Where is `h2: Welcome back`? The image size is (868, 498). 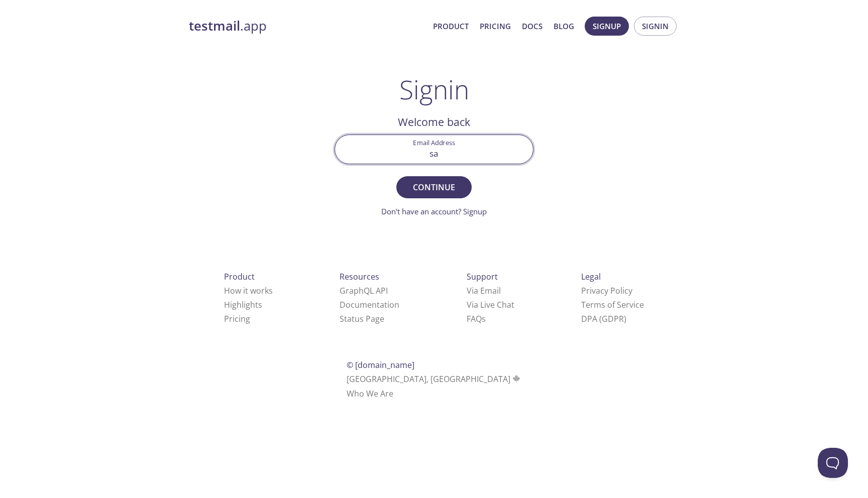 h2: Welcome back is located at coordinates (434, 122).